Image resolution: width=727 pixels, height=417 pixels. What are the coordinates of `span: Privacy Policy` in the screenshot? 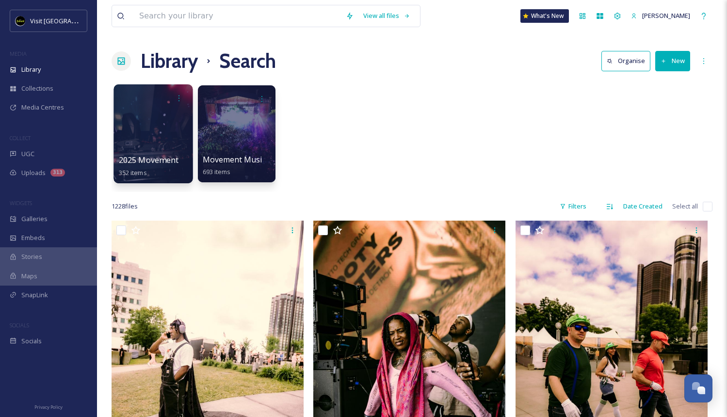 It's located at (49, 407).